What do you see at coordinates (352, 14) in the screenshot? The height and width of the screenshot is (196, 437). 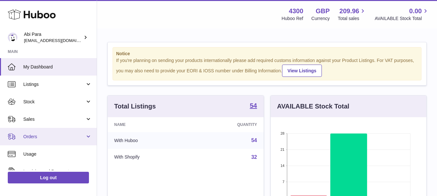 I see `a: 209.96 Total sales` at bounding box center [352, 14].